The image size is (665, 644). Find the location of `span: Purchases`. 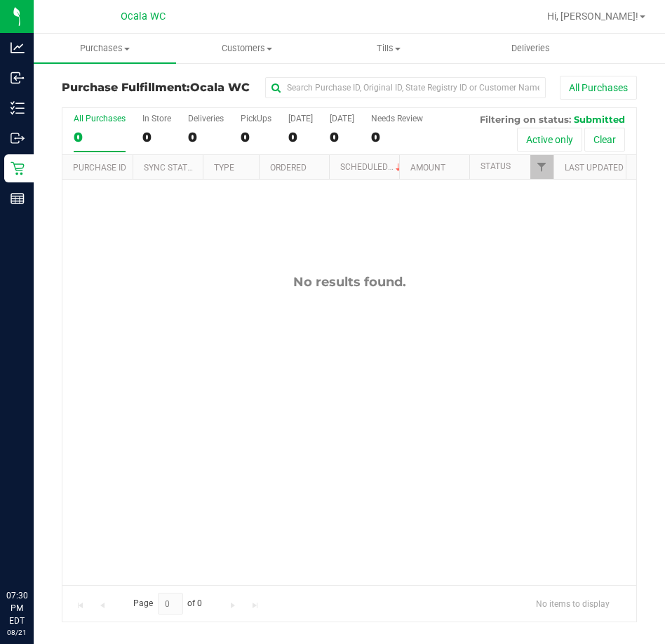

span: Purchases is located at coordinates (104, 49).